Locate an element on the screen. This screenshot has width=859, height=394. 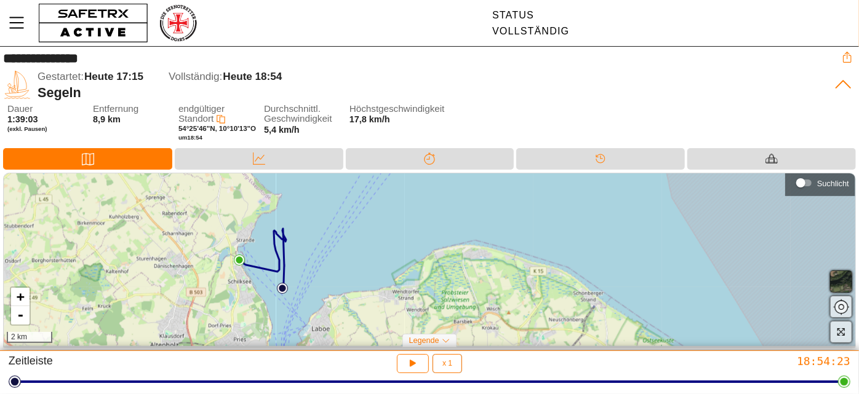
img: PathEnd.svg is located at coordinates (239, 260).